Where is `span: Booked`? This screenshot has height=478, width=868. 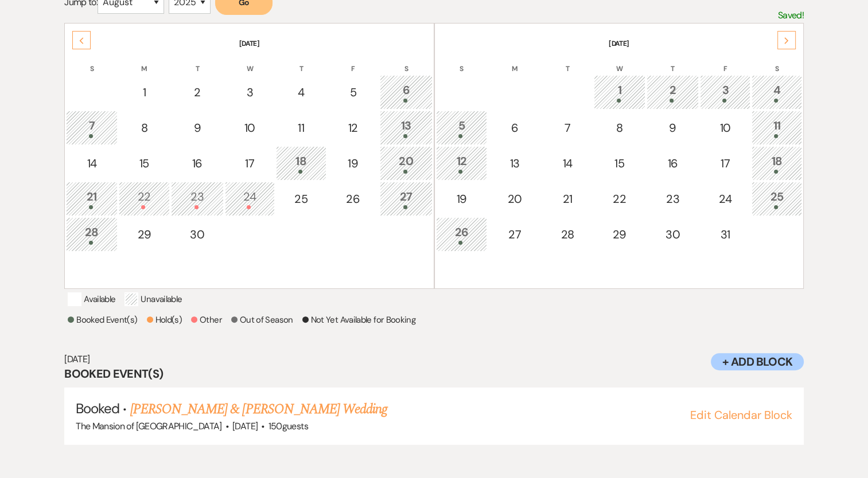
span: Booked is located at coordinates (97, 408).